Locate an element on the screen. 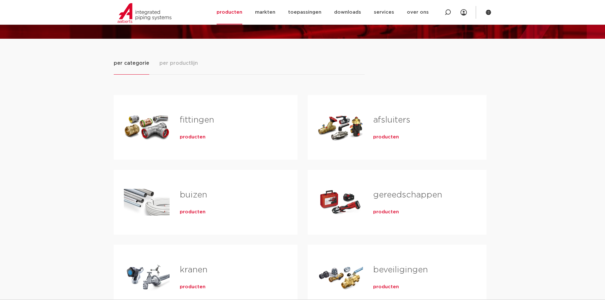  span: per categorie is located at coordinates (132, 63).